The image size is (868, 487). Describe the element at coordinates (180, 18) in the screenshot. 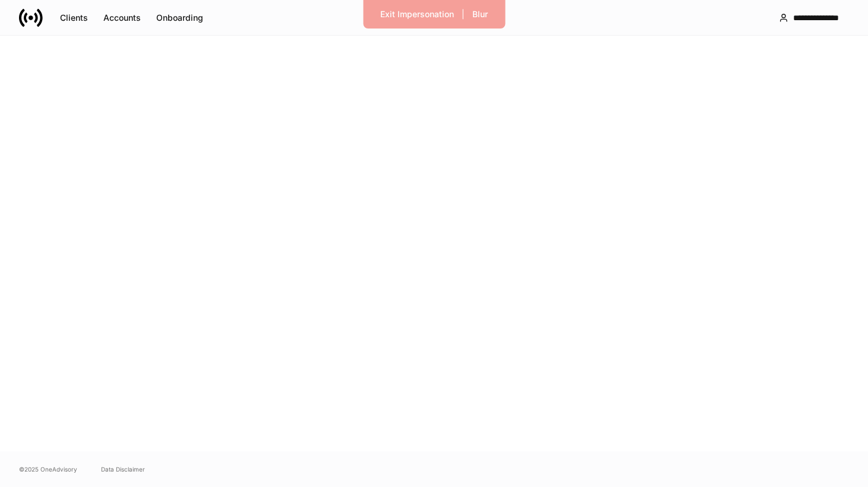

I see `div: Onboarding` at that location.